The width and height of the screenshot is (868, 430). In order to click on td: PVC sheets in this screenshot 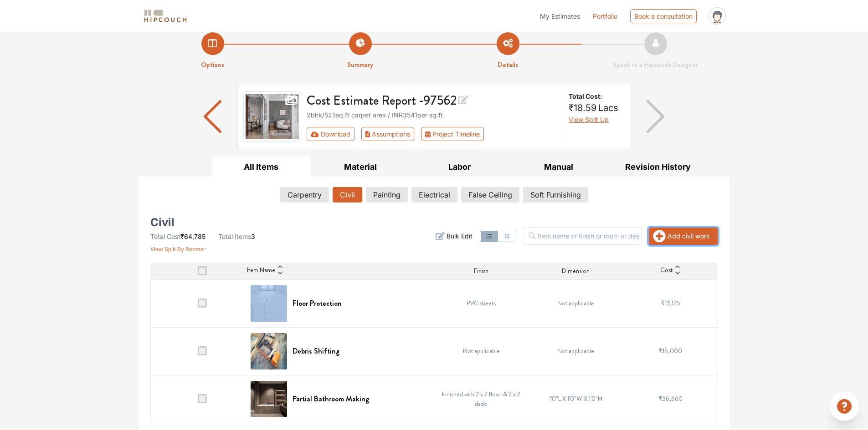, I will do `click(482, 303)`.